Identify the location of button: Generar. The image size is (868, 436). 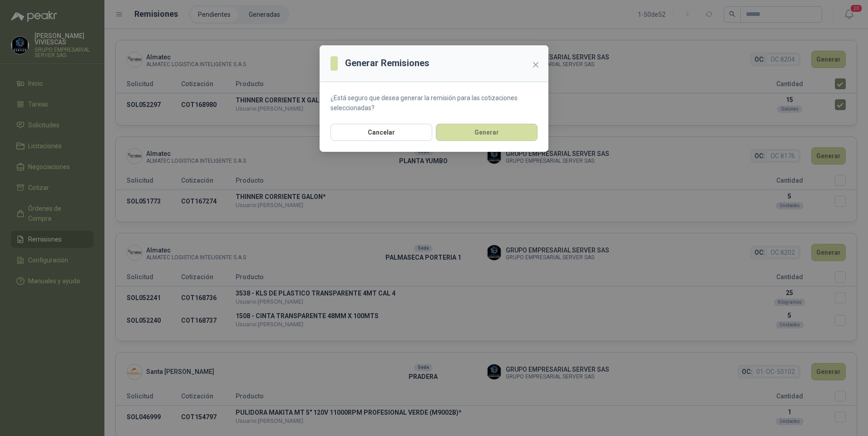
(486, 132).